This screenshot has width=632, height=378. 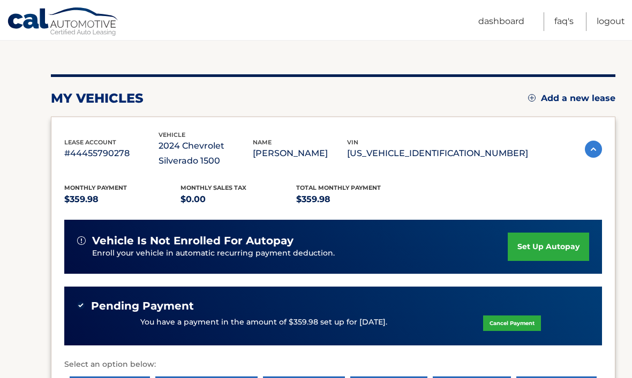 I want to click on p: 2024 Chevrolet Silverado 1500, so click(x=206, y=154).